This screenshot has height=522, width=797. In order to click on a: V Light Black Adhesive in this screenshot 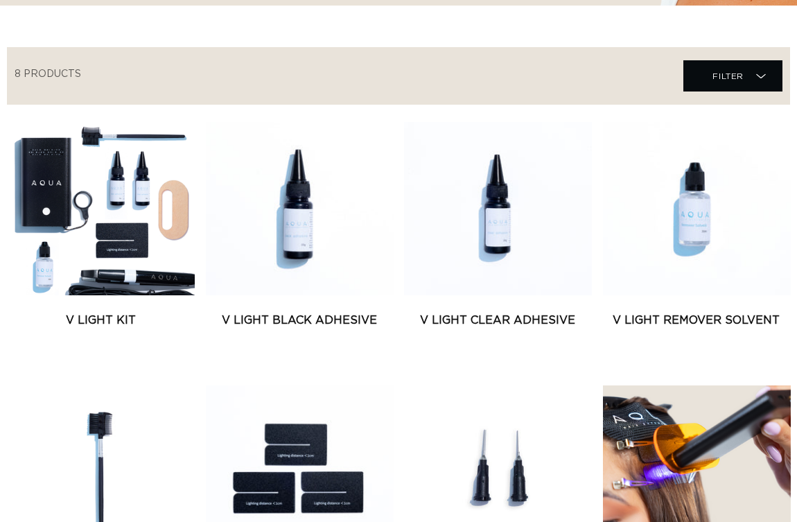, I will do `click(300, 320)`.